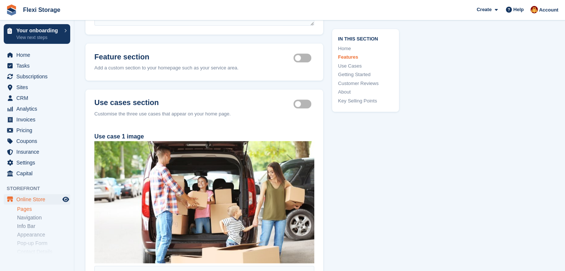 The height and width of the screenshot is (271, 565). I want to click on span: Storefront, so click(40, 189).